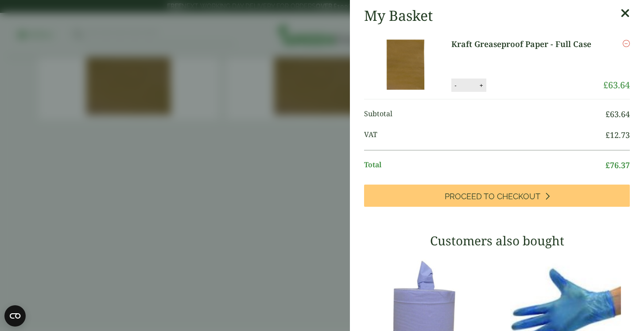 The height and width of the screenshot is (331, 644). Describe the element at coordinates (485, 135) in the screenshot. I see `span: VAT` at that location.